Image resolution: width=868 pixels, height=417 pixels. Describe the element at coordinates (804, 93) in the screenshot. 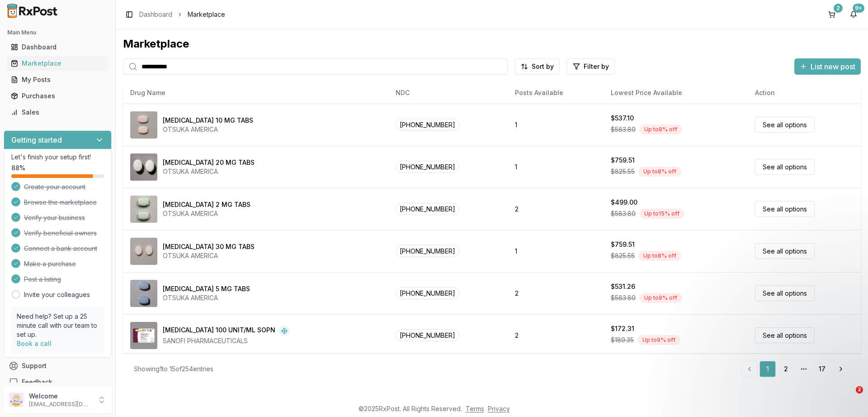

I see `th: Action` at that location.